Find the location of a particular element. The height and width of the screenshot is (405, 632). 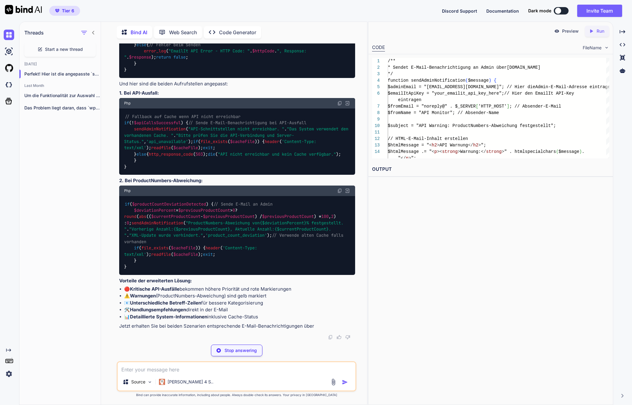

span: $productCountDeviationDetected is located at coordinates (169, 204).